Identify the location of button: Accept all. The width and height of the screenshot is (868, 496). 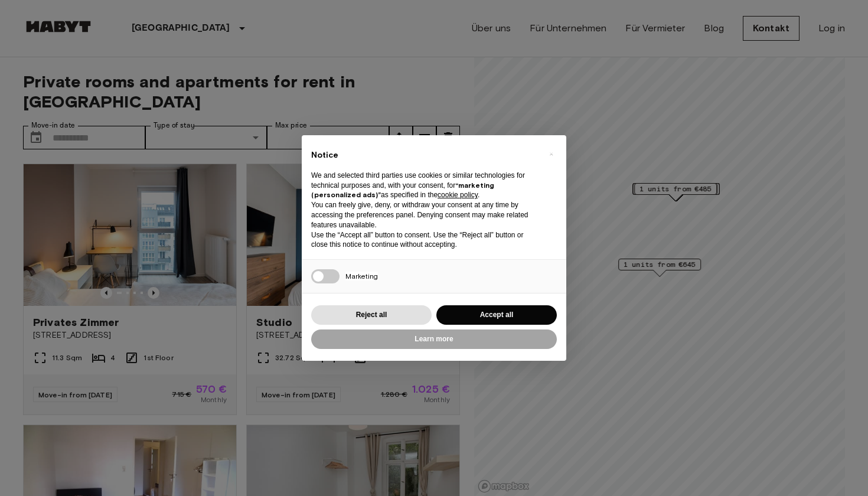
(497, 315).